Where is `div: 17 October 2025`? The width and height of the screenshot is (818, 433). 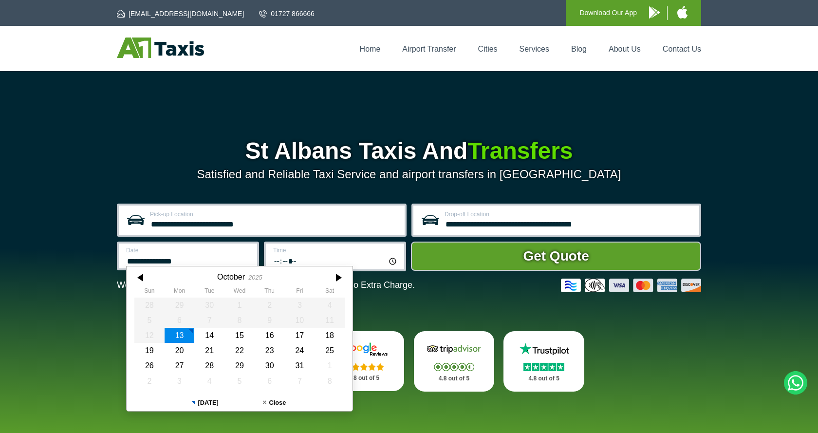
div: 17 October 2025 is located at coordinates (300, 335).